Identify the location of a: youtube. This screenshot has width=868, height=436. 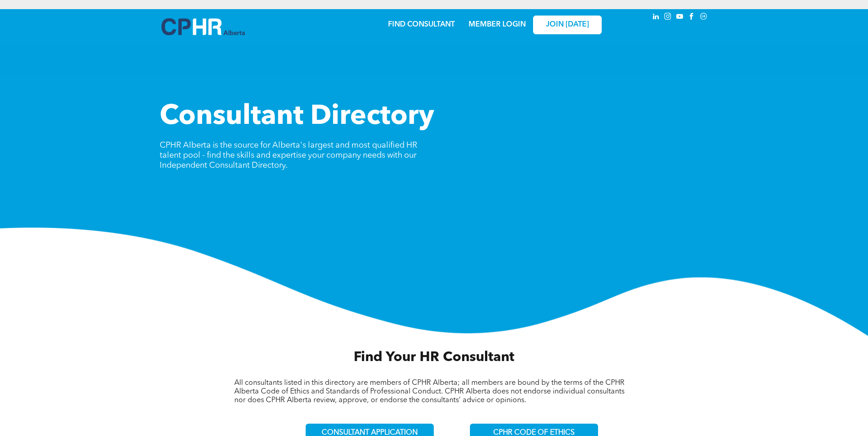
(680, 17).